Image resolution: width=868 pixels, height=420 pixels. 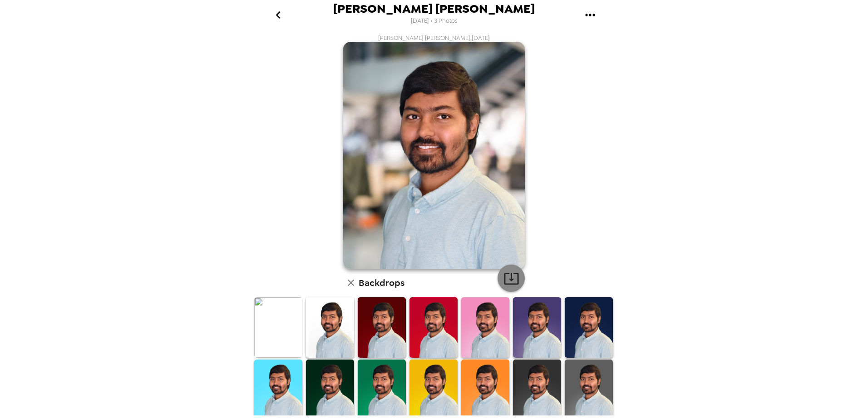 I want to click on h6: Backdrops, so click(x=381, y=283).